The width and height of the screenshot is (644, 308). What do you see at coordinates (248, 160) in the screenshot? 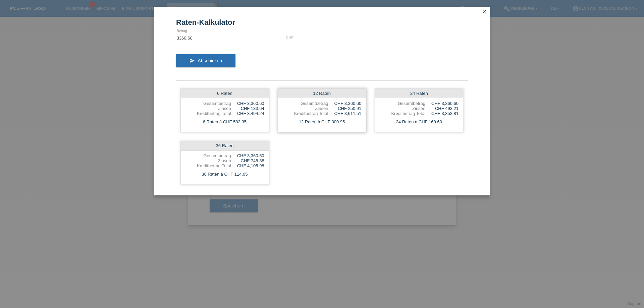
I see `div: CHF 745.38` at bounding box center [248, 160].